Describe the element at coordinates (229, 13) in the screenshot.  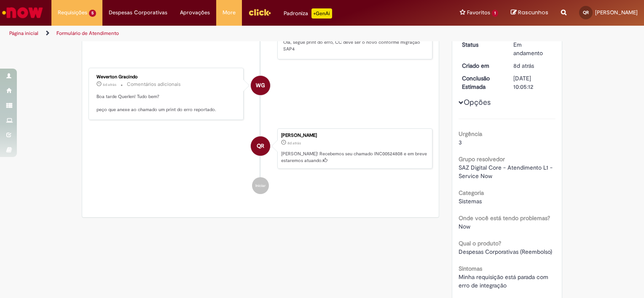
I see `span: More` at that location.